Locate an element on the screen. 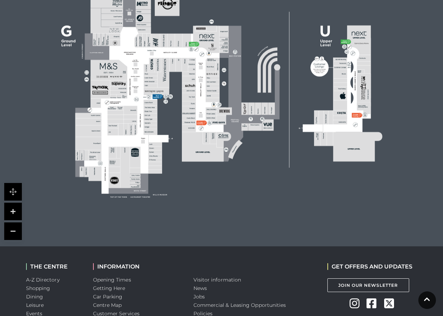 The height and width of the screenshot is (316, 443). h2: GET OFFERS AND UPDATES is located at coordinates (370, 267).